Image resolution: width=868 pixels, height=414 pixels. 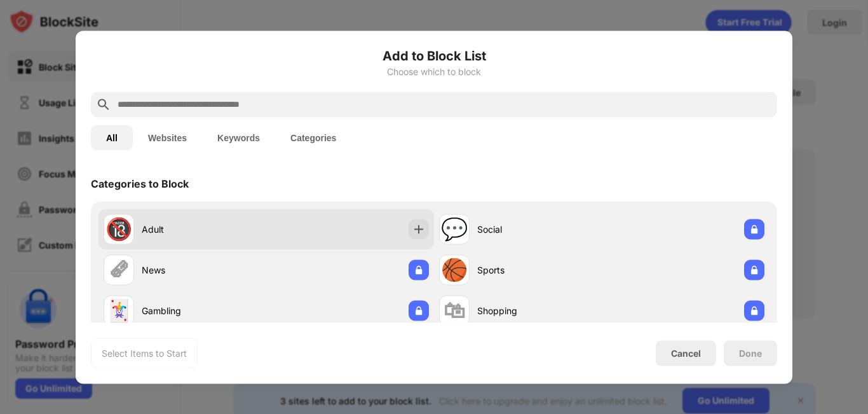 What do you see at coordinates (204, 310) in the screenshot?
I see `div: Gambling` at bounding box center [204, 310].